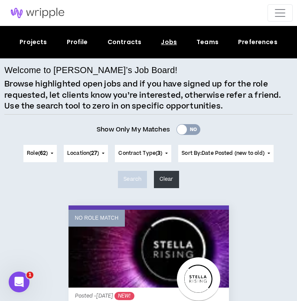 This screenshot has width=297, height=301. I want to click on span: Contract Type ( ), so click(140, 154).